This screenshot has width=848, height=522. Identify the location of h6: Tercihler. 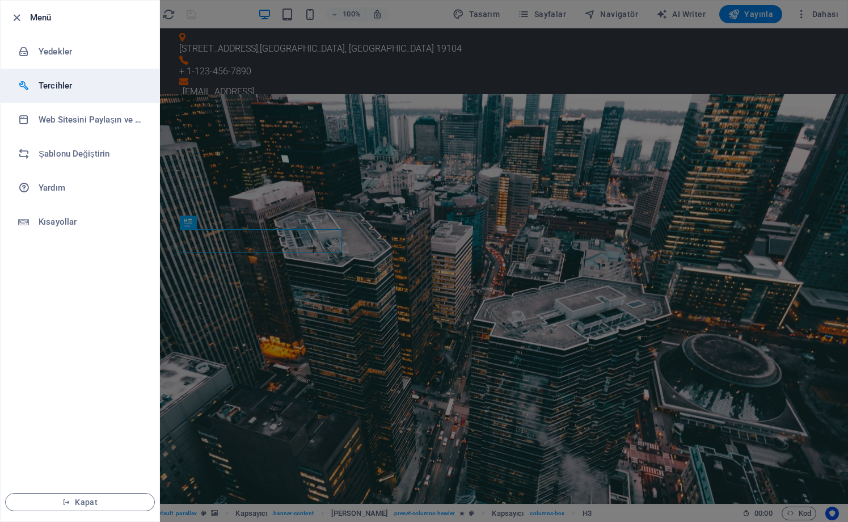
(91, 86).